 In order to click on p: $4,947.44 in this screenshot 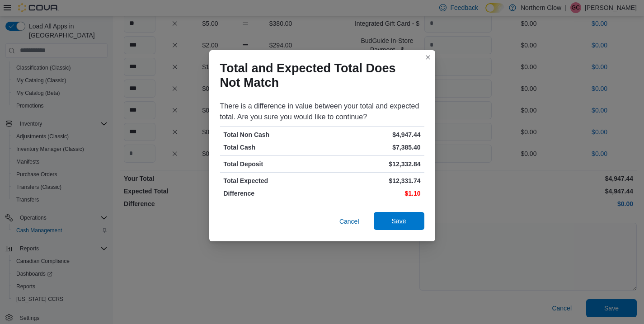, I will do `click(372, 135)`.